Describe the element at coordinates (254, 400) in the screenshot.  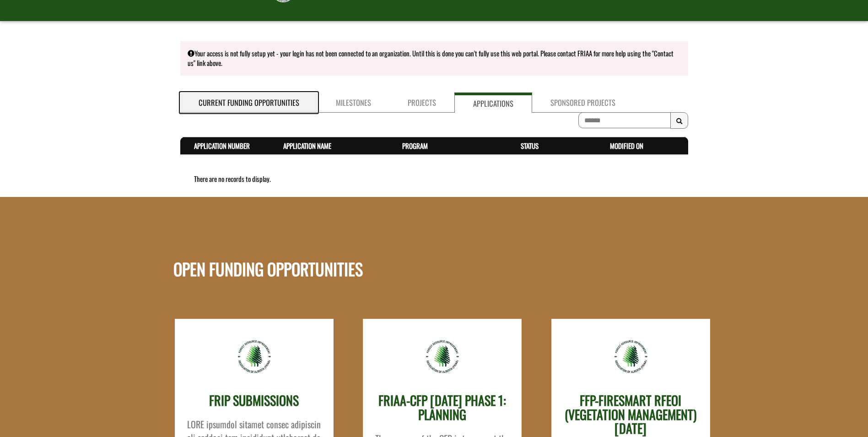
I see `h3: FRIP SUBMISSIONS` at that location.